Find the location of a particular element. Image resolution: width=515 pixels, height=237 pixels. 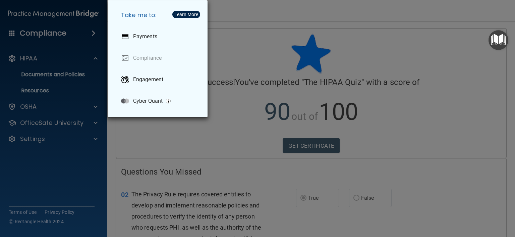

a: Payments is located at coordinates (159, 37).